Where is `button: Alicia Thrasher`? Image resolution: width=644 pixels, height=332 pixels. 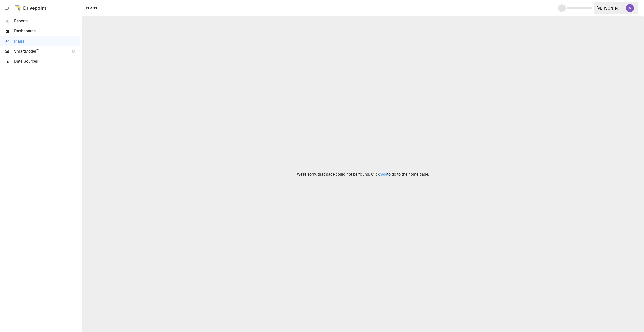 button: Alicia Thrasher is located at coordinates (630, 8).